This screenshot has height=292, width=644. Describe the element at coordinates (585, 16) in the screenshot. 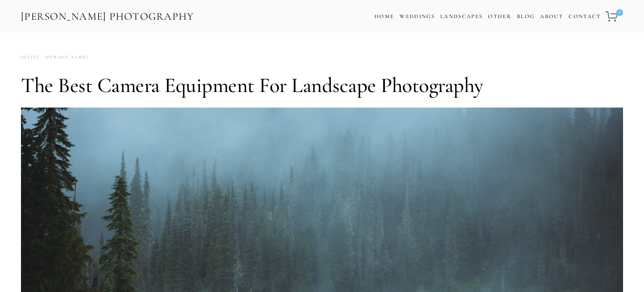

I see `a: Contact` at that location.